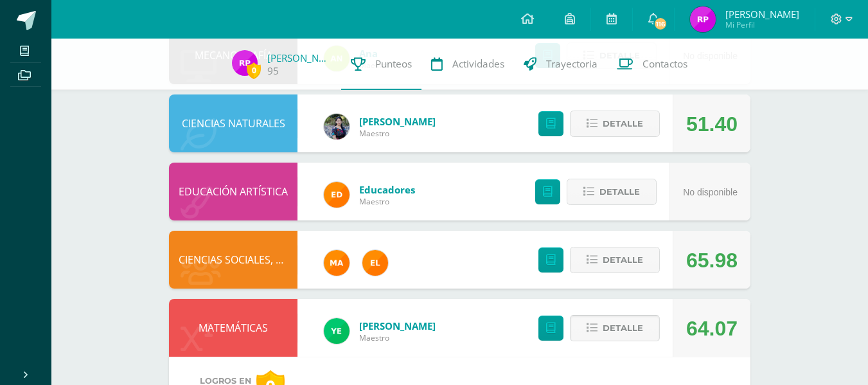  I want to click on div: EDUCACIÓN ARTÍSTICA, so click(233, 192).